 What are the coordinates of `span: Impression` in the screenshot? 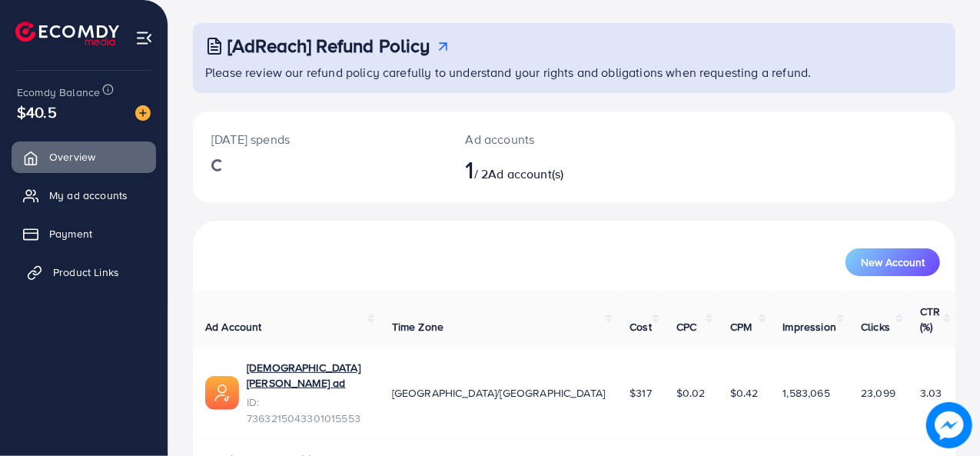 It's located at (810, 326).